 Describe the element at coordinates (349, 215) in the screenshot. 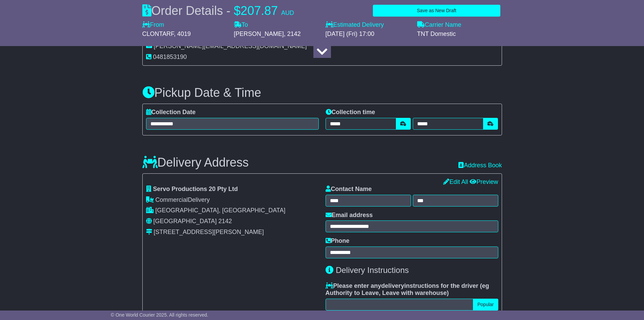

I see `label: Email address` at that location.